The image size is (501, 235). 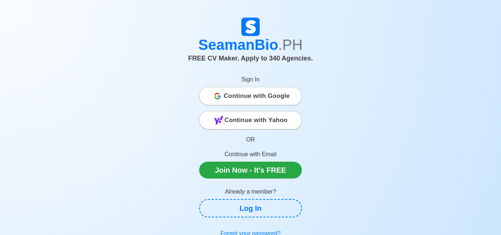 What do you see at coordinates (251, 27) in the screenshot?
I see `img: Logo` at bounding box center [251, 27].